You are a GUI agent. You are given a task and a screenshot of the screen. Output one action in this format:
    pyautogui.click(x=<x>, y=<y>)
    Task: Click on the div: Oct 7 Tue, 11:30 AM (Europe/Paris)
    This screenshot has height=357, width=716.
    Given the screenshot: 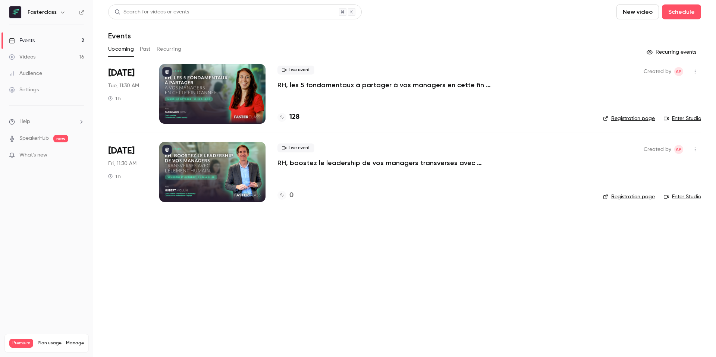 What is the action you would take?
    pyautogui.click(x=127, y=94)
    